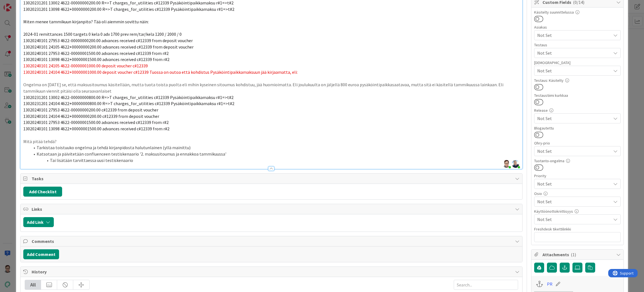 This screenshot has width=644, height=292. What do you see at coordinates (102, 34) in the screenshot?
I see `span: 2024-01 remittances 1500 targets 0 kela 0 adv 1700 prev rem/tar/kela 1200 / 2000 / 0` at bounding box center [102, 34].